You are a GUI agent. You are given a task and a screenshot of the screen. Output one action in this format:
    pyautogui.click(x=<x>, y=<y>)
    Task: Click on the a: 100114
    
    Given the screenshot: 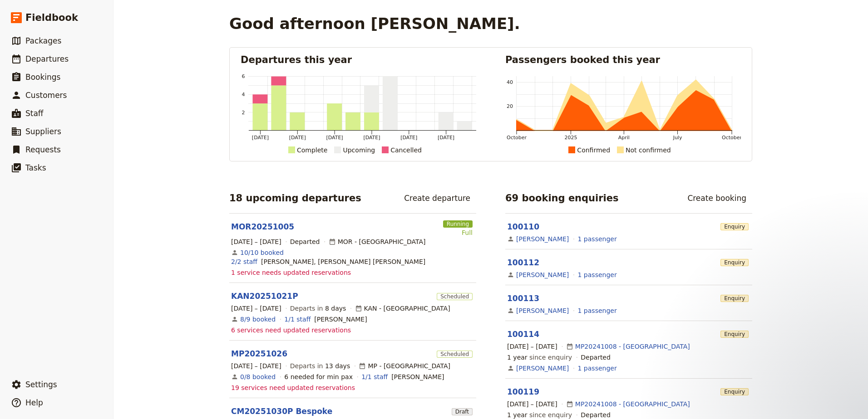 What is the action you would take?
    pyautogui.click(x=523, y=334)
    